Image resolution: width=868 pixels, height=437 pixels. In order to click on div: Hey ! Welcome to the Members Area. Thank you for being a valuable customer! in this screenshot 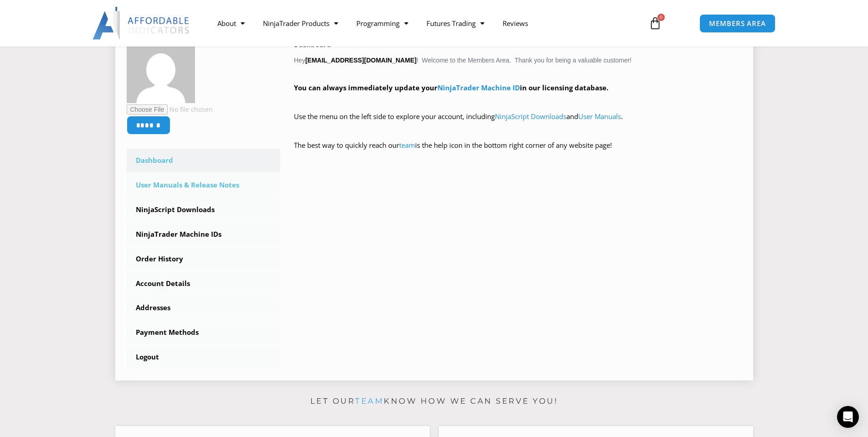, I will do `click(518, 101)`.